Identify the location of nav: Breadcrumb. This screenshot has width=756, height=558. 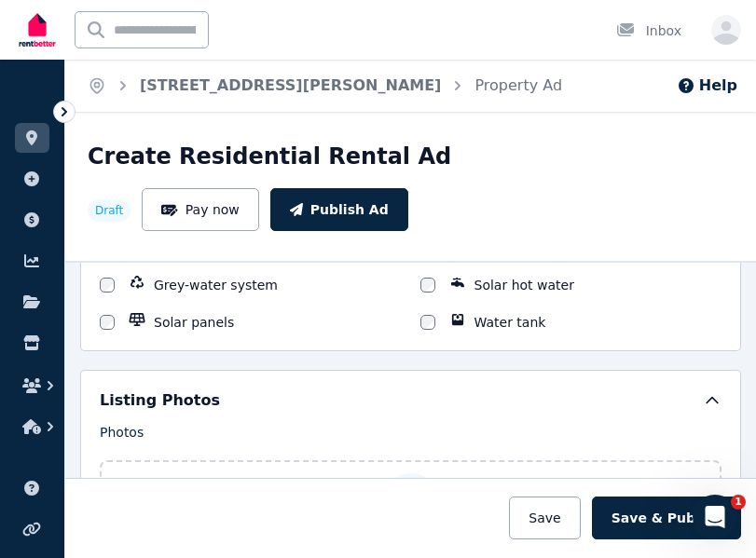
(324, 86).